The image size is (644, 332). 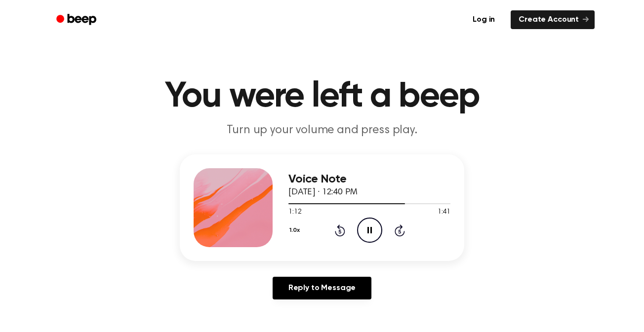 What do you see at coordinates (552, 19) in the screenshot?
I see `a: Create Account` at bounding box center [552, 19].